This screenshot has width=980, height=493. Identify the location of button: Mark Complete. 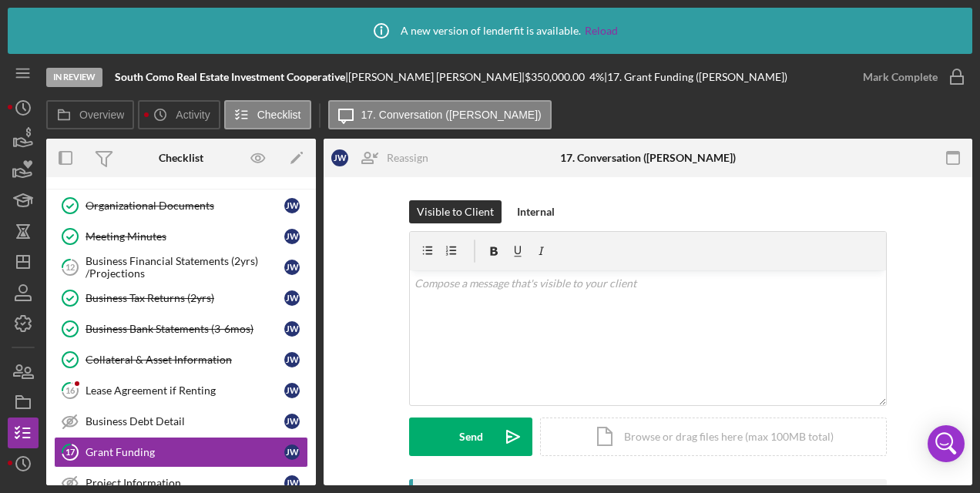
(910, 78).